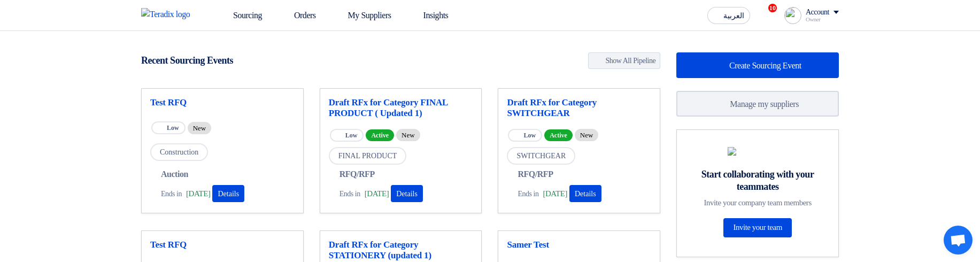  Describe the element at coordinates (187, 60) in the screenshot. I see `h4: Recent Sourcing Events` at that location.